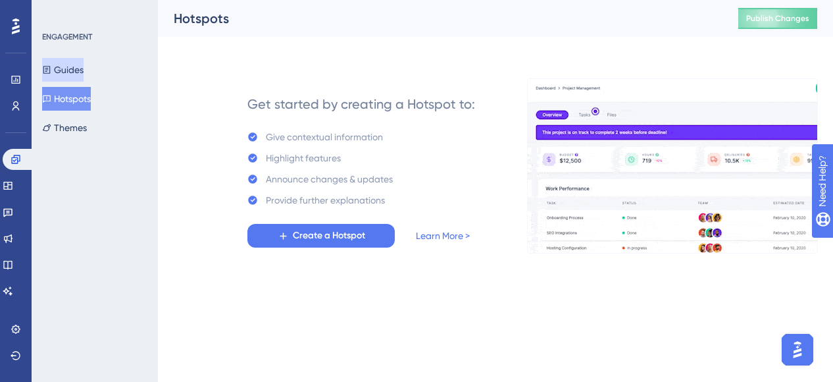  Describe the element at coordinates (64, 128) in the screenshot. I see `button: Themes` at that location.